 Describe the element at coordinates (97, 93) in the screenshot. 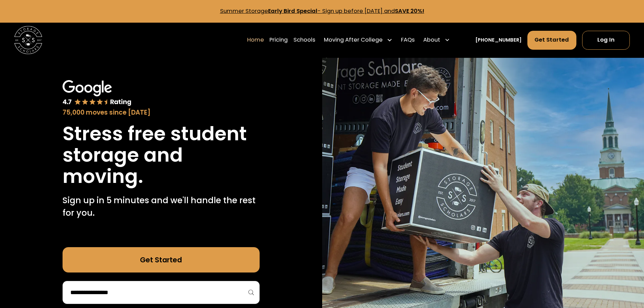

I see `img: Google 4.7 star rating` at that location.